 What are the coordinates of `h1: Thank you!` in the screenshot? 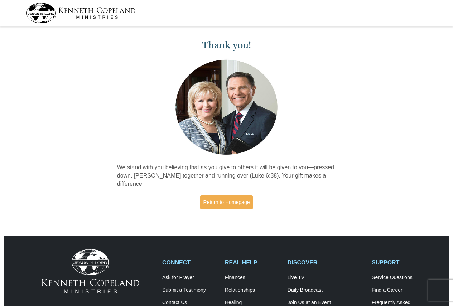 It's located at (227, 45).